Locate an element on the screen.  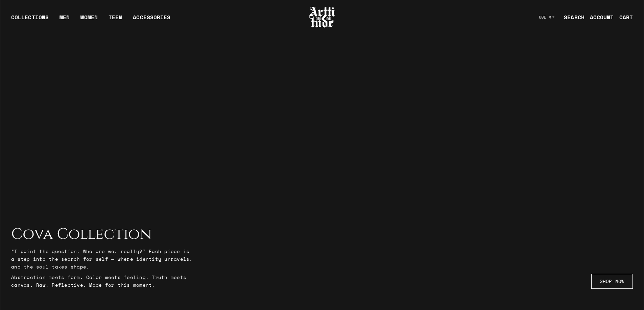
a: ACCOUNT is located at coordinates (599, 17).